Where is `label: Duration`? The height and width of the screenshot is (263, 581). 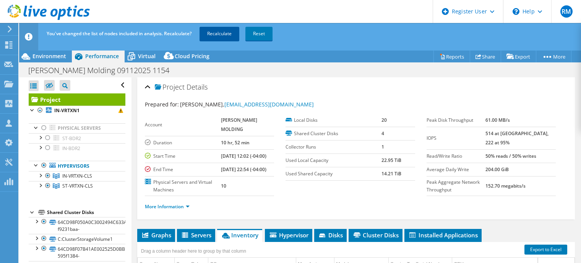 label: Duration is located at coordinates (183, 143).